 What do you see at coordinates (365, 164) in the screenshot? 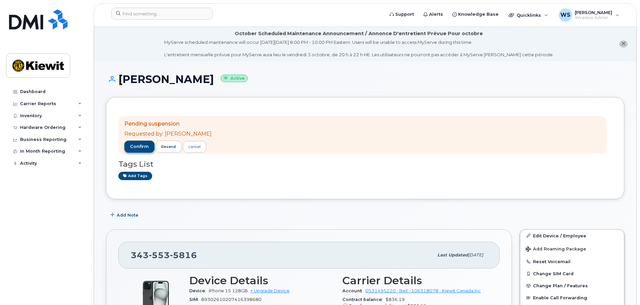
I see `h3: Tags List` at bounding box center [365, 164].